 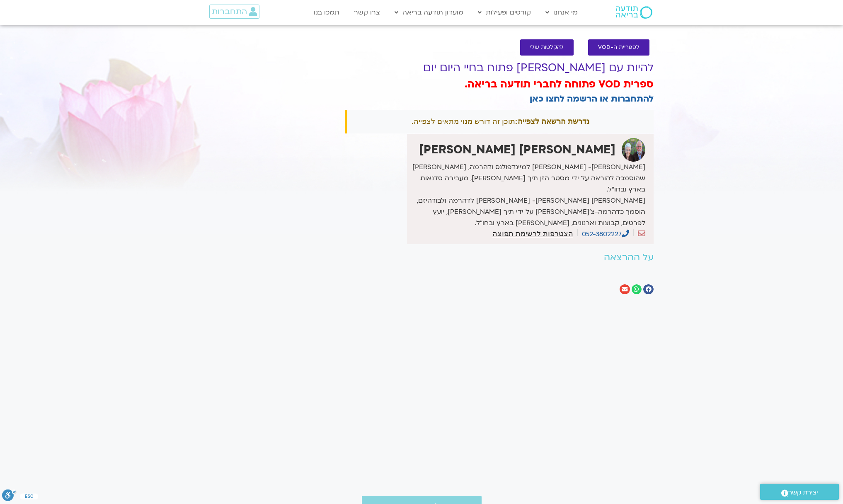 I want to click on span: לספריית ה-VOD, so click(x=619, y=47).